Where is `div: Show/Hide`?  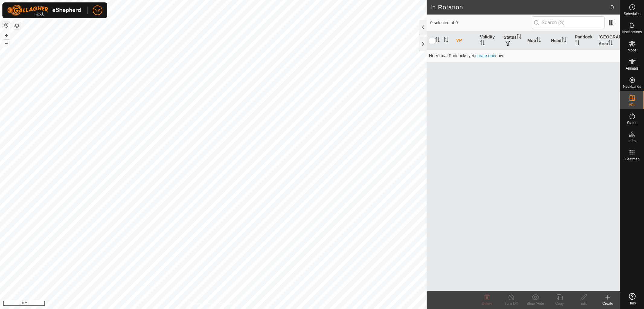 div: Show/Hide is located at coordinates (536, 303).